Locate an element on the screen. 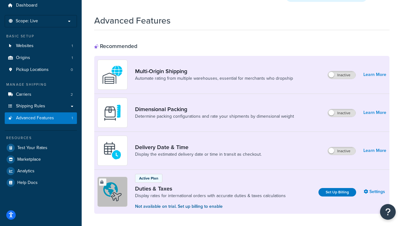  li: Advanced Features is located at coordinates (41, 118).